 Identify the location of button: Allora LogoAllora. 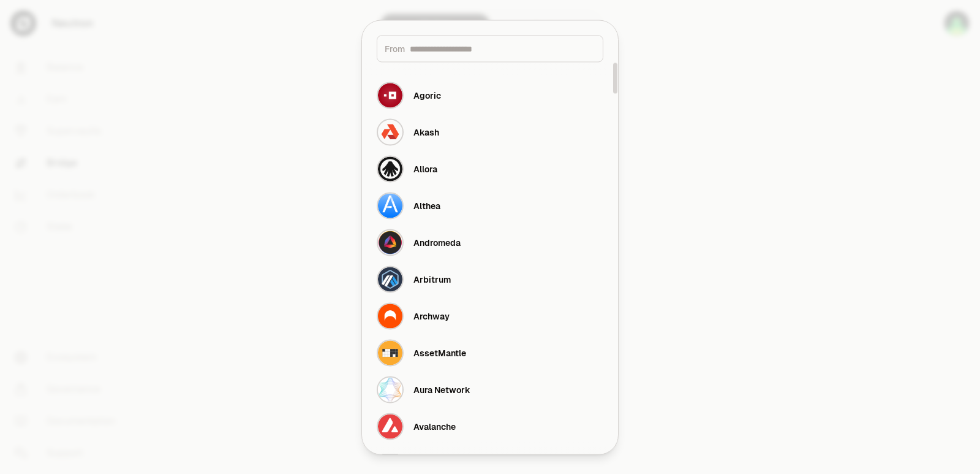
(490, 168).